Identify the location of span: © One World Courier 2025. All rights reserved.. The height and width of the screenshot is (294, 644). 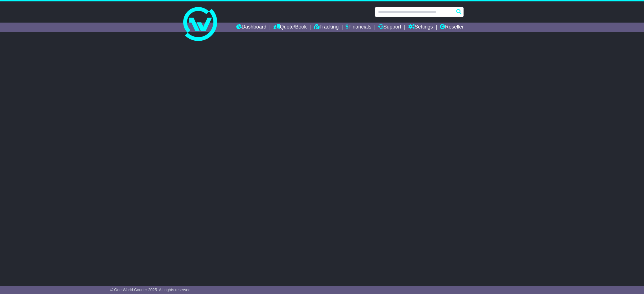
(151, 290).